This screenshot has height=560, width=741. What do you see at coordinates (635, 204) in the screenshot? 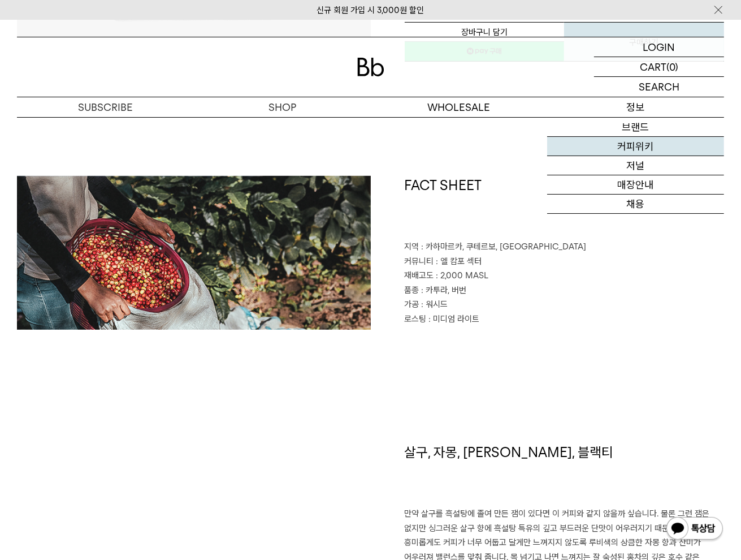
I see `a: 채용` at bounding box center [635, 204].